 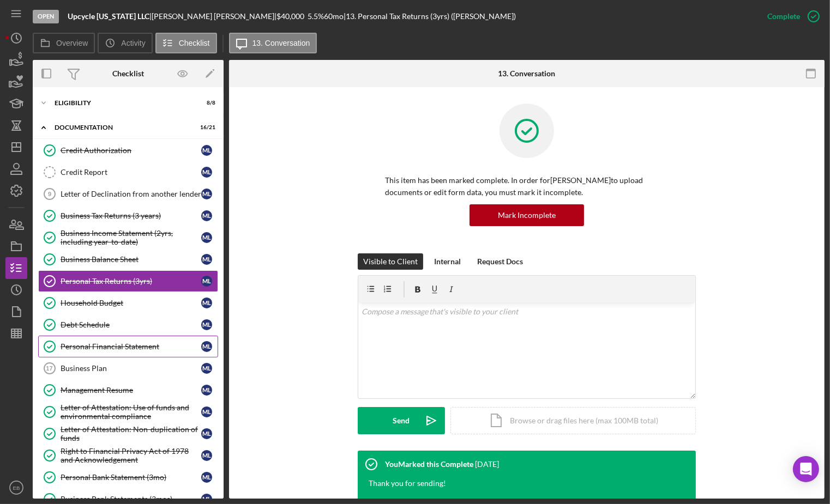 I want to click on a: Business Balance SheetML, so click(x=128, y=259).